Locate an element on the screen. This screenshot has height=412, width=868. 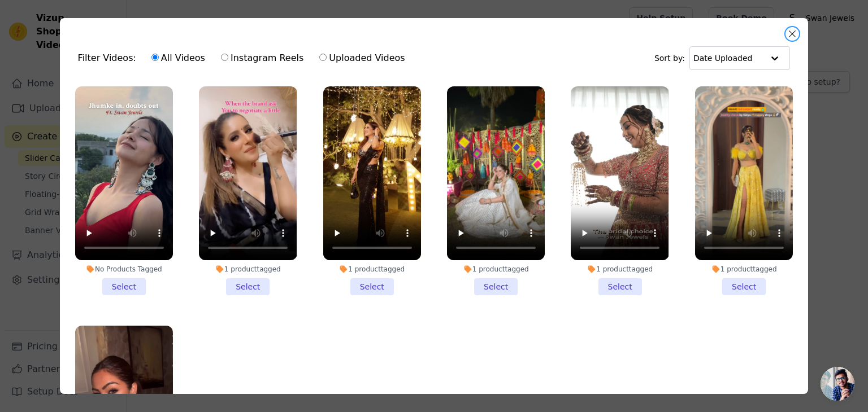
label: All Videos is located at coordinates (178, 58).